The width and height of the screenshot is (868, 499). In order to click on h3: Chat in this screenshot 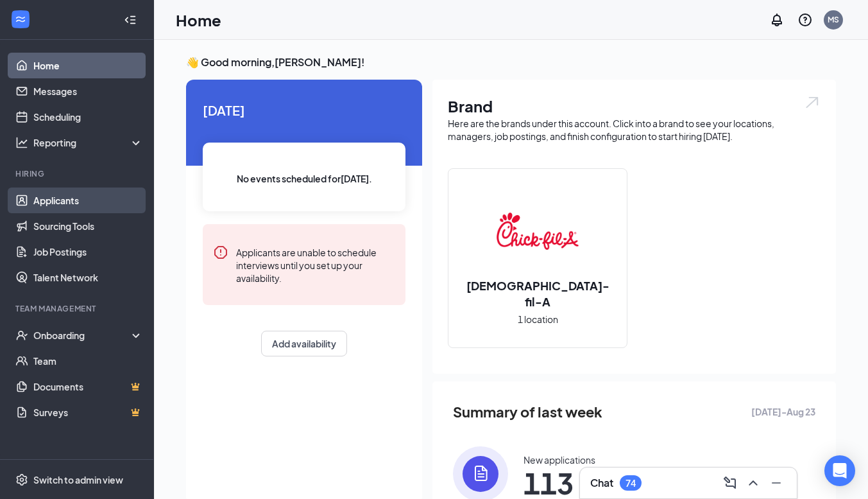, I will do `click(602, 482)`.